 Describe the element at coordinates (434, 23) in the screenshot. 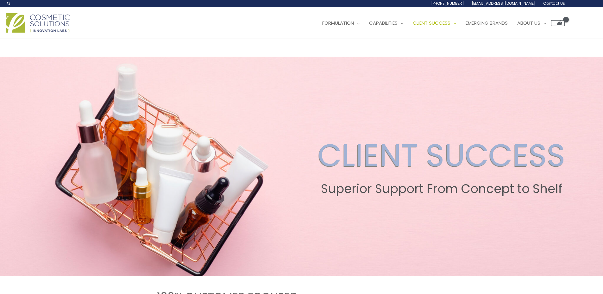

I see `a: Client Success` at that location.